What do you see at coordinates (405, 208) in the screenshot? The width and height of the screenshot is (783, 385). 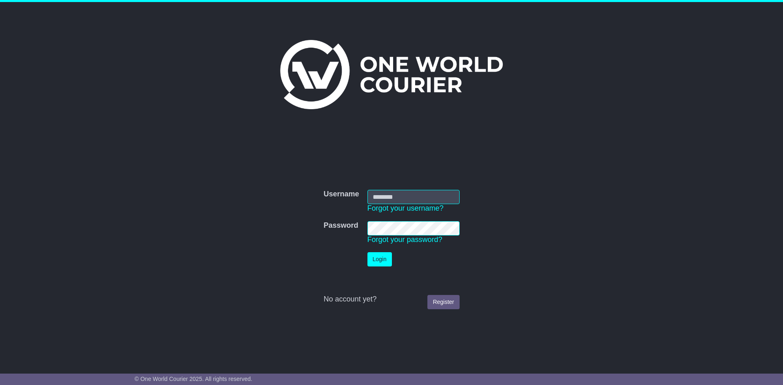 I see `a: Forgot your username?` at bounding box center [405, 208].